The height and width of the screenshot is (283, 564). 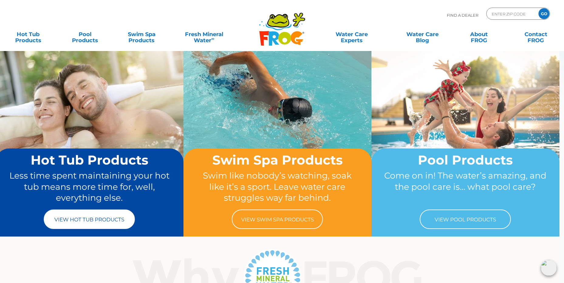 What do you see at coordinates (544, 14) in the screenshot?
I see `input: GO` at bounding box center [544, 14].